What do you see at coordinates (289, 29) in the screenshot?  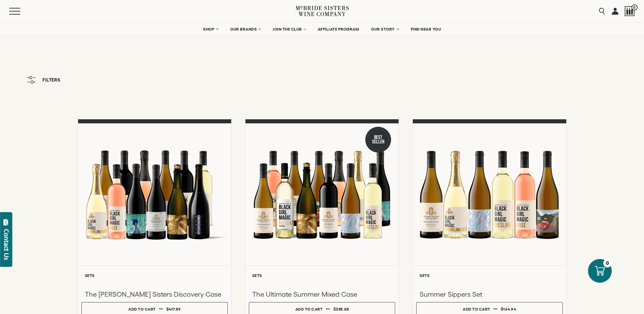 I see `a: JOIN THE CLUB` at bounding box center [289, 29].